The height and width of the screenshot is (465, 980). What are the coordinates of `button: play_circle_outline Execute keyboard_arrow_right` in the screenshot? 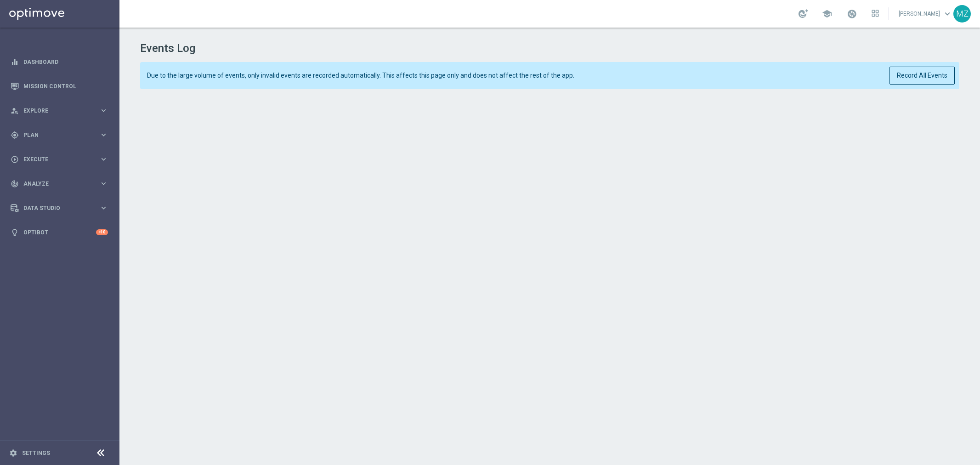 It's located at (59, 160).